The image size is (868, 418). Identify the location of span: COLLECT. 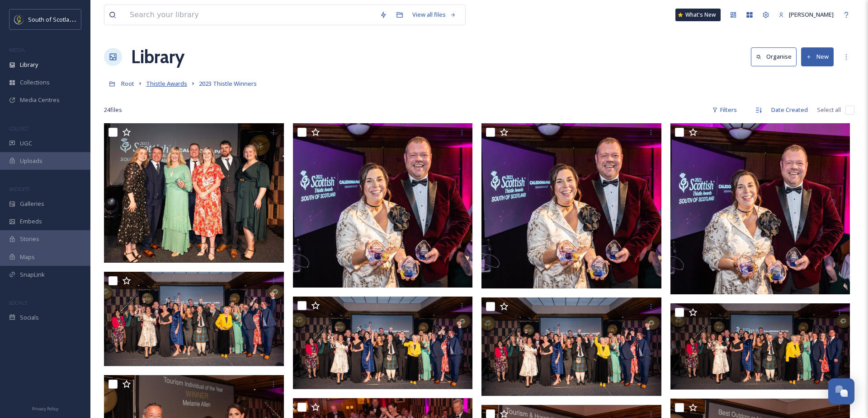
(19, 129).